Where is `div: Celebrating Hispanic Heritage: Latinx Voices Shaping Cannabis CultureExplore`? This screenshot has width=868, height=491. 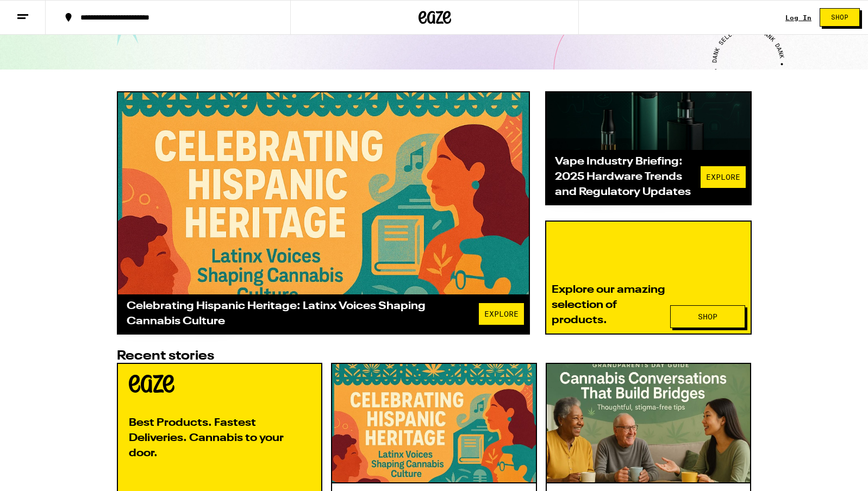
div: Celebrating Hispanic Heritage: Latinx Voices Shaping Cannabis CultureExplore is located at coordinates (323, 213).